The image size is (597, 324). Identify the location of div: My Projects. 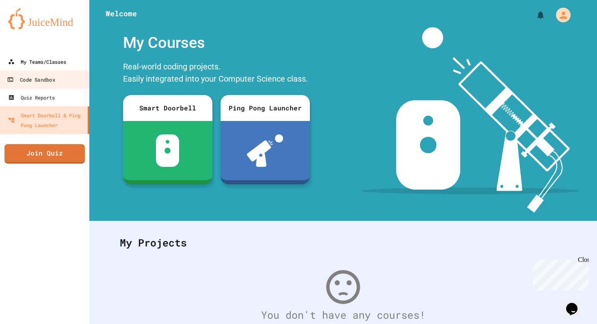
(343, 243).